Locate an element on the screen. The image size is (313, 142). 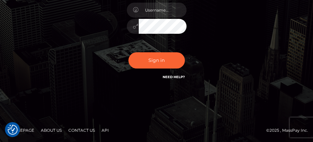
button: Consent Preferences is located at coordinates (13, 130).